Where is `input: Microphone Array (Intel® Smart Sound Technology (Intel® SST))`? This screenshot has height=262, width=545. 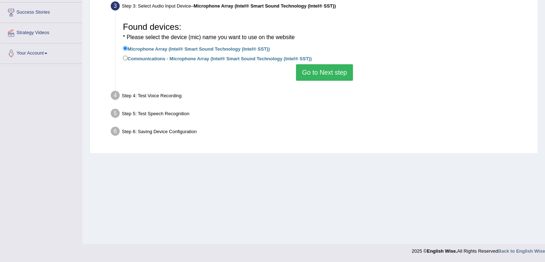
input: Microphone Array (Intel® Smart Sound Technology (Intel® SST)) is located at coordinates (125, 48).